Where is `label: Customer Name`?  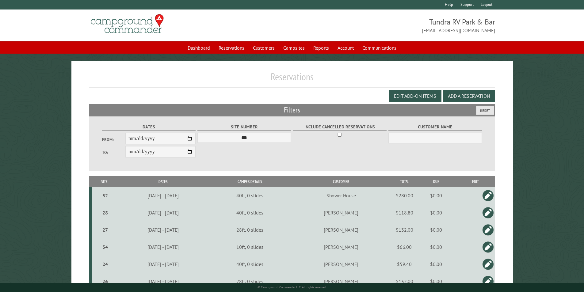 label: Customer Name is located at coordinates (435, 127).